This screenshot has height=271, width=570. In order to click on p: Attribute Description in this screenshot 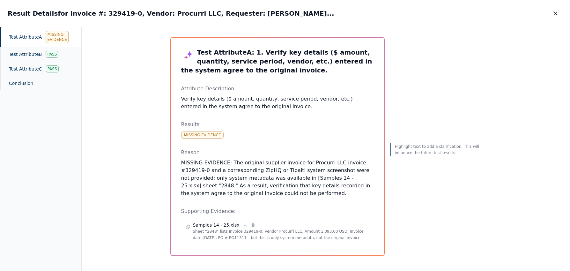, I will do `click(278, 89)`.